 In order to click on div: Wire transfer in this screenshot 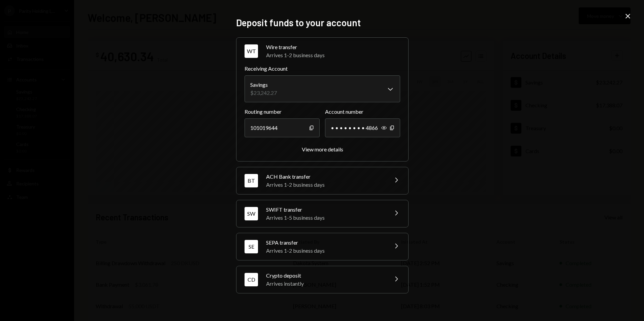, I will do `click(333, 47)`.